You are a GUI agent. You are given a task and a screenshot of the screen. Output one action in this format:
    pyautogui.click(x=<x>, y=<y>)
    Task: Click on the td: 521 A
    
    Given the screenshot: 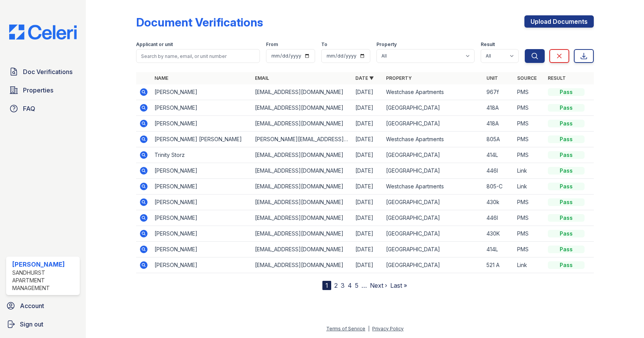 What is the action you would take?
    pyautogui.click(x=499, y=265)
    